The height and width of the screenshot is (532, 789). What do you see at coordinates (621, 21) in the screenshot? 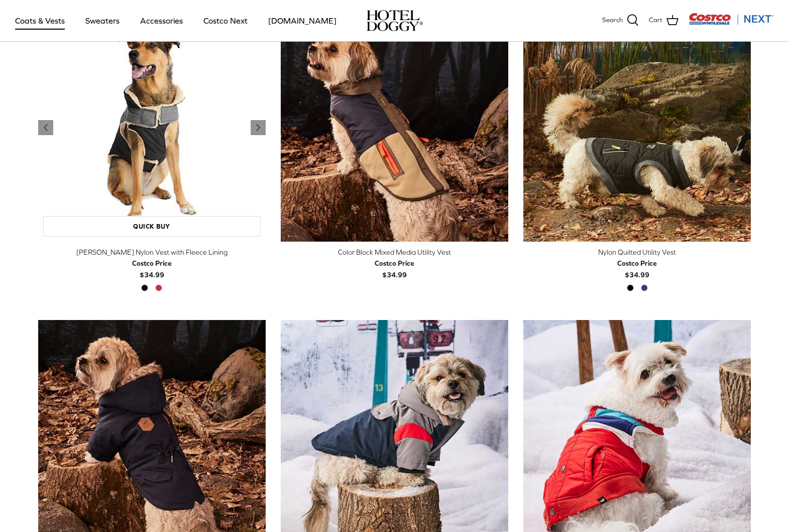
I see `a: Search` at bounding box center [621, 21].